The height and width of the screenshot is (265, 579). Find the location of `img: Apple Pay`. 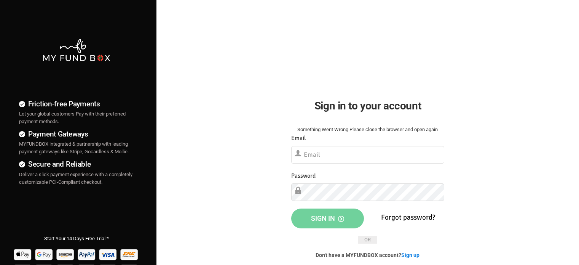

img: Apple Pay is located at coordinates (23, 254).